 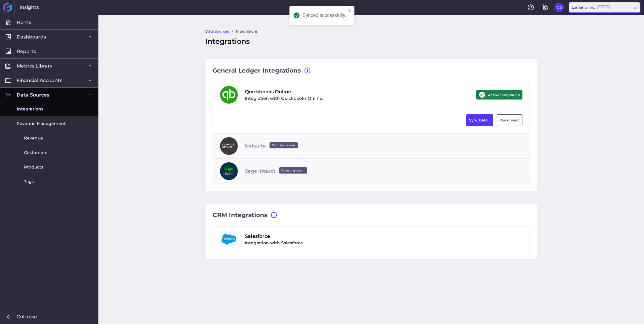 What do you see at coordinates (35, 153) in the screenshot?
I see `span: Customers` at bounding box center [35, 153].